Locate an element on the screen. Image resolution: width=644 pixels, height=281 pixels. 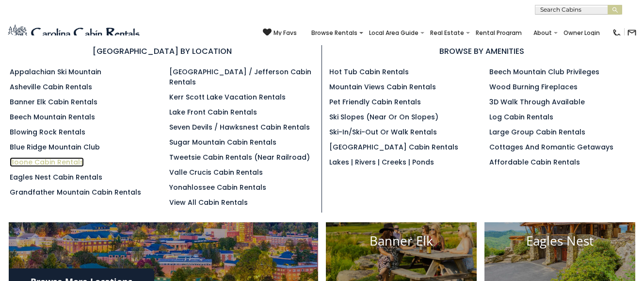
a: Lake Front Cabin Rentals is located at coordinates (212, 112).